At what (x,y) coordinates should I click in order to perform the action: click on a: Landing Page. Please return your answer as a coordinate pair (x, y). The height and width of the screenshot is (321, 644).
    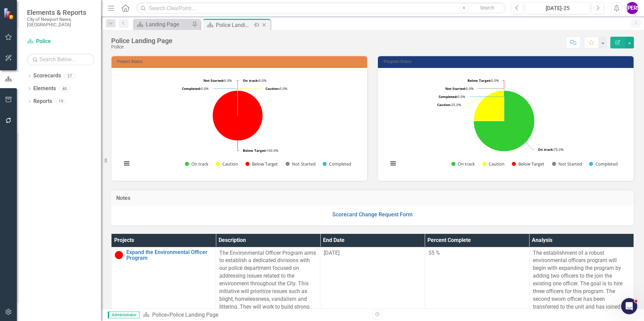
    Looking at the image, I should click on (162, 24).